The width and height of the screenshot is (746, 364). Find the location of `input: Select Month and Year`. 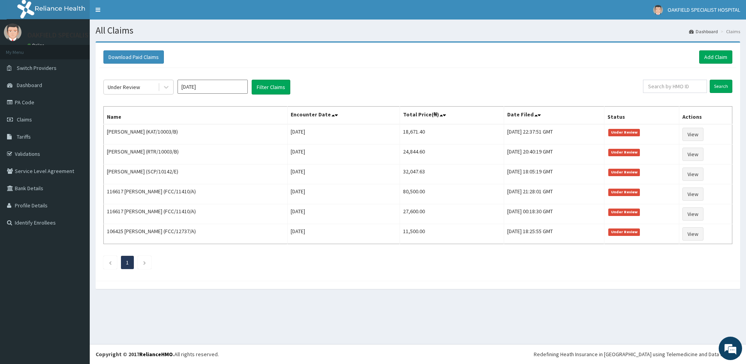

input: Select Month and Year is located at coordinates (213, 87).